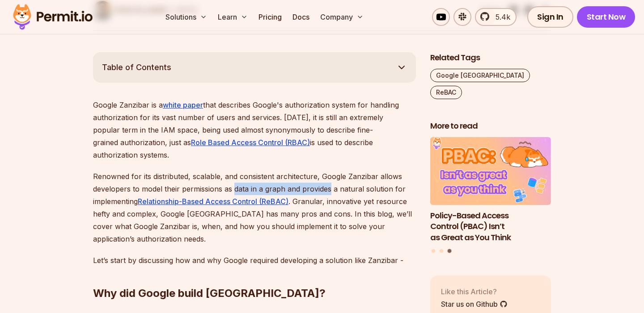 This screenshot has height=313, width=644. What do you see at coordinates (441, 251) in the screenshot?
I see `button: Go to slide 2` at bounding box center [441, 251].